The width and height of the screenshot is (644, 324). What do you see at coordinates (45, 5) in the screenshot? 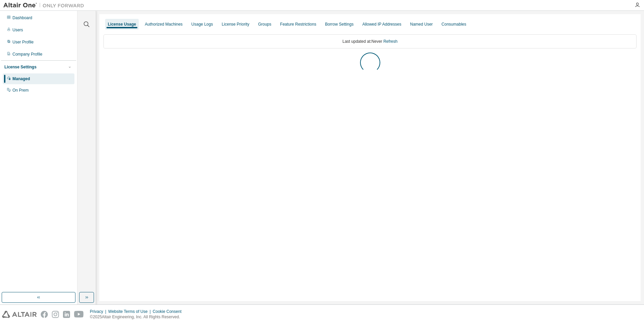
I see `img: Altair One` at bounding box center [45, 5].